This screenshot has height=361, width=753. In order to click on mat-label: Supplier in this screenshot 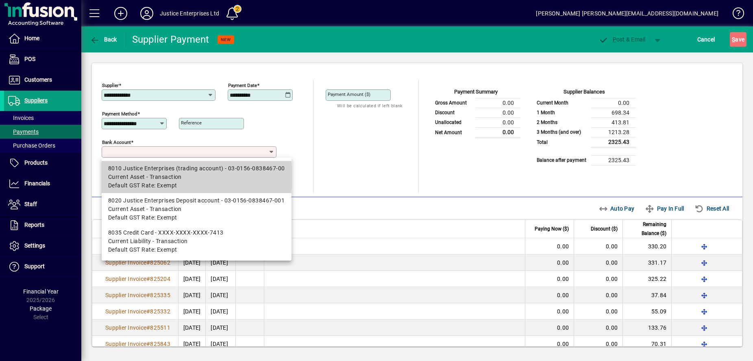, I will do `click(110, 85)`.